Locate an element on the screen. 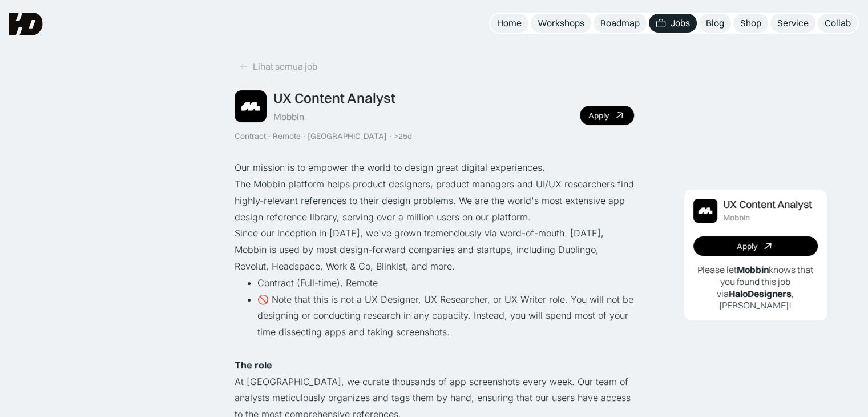 The width and height of the screenshot is (868, 417). b: Mobbin is located at coordinates (753, 269).